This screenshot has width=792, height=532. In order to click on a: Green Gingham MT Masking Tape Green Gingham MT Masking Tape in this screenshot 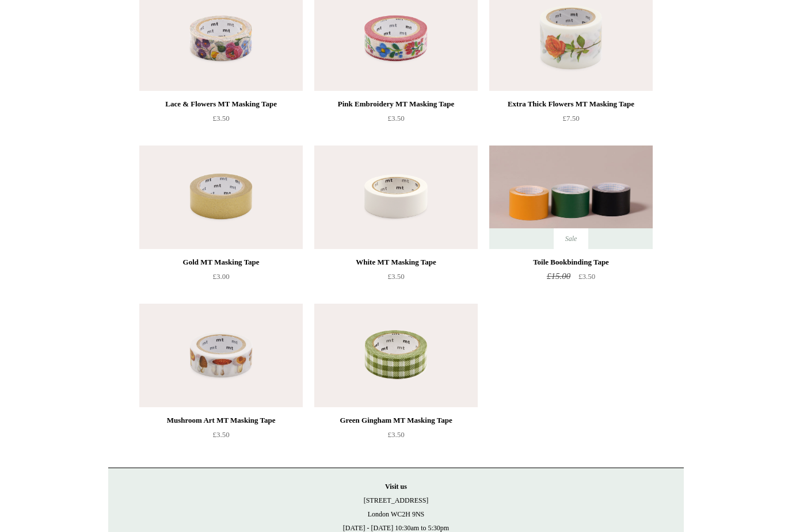, I will do `click(396, 356)`.